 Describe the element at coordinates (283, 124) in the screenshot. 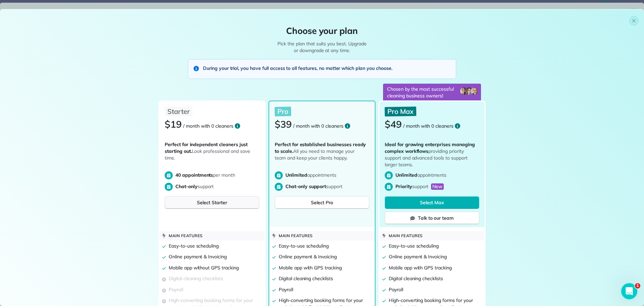

I see `span: $39` at that location.